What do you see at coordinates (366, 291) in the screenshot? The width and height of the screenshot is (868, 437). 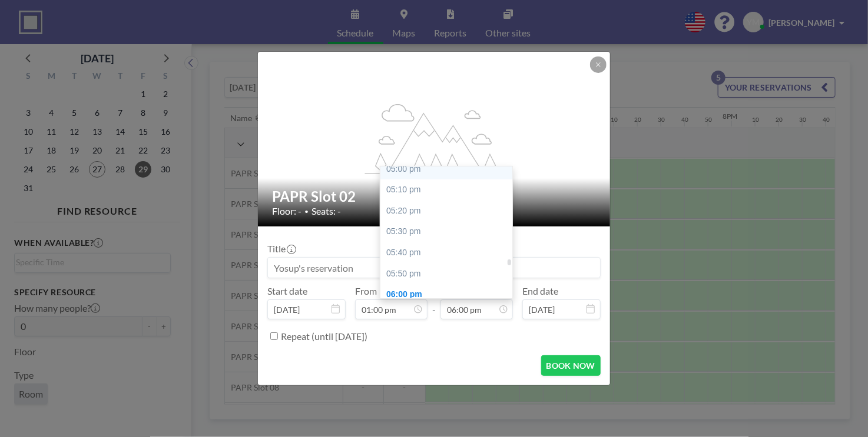 I see `label: From` at bounding box center [366, 291].